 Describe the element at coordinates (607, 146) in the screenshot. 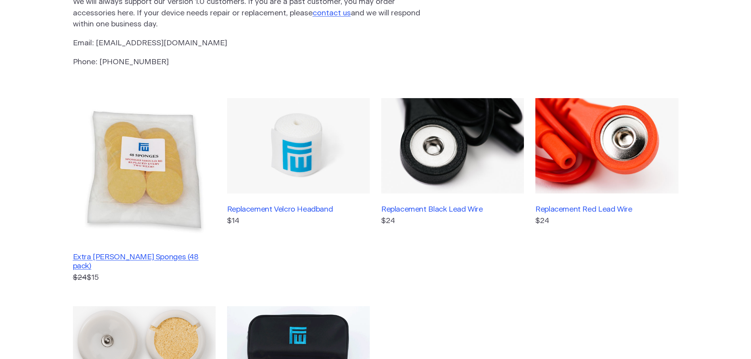

I see `img: Replacement Red Lead Wire` at that location.